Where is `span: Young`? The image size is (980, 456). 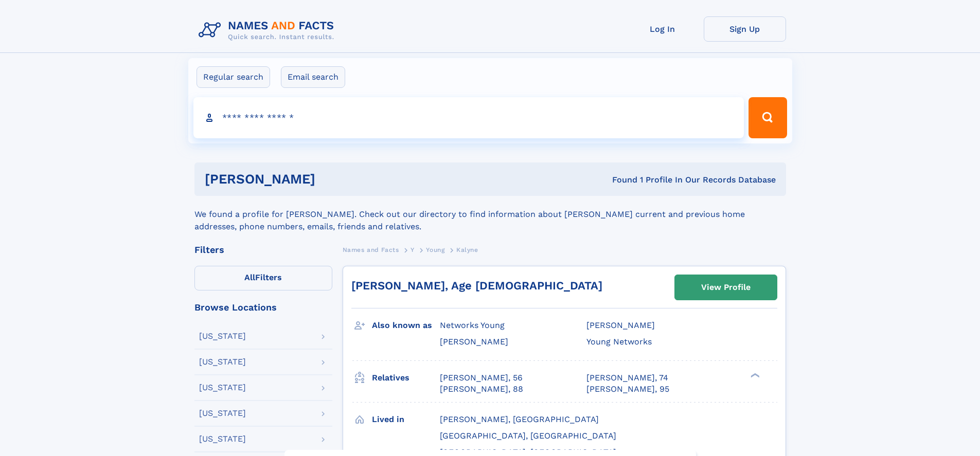
span: Young is located at coordinates (436, 250).